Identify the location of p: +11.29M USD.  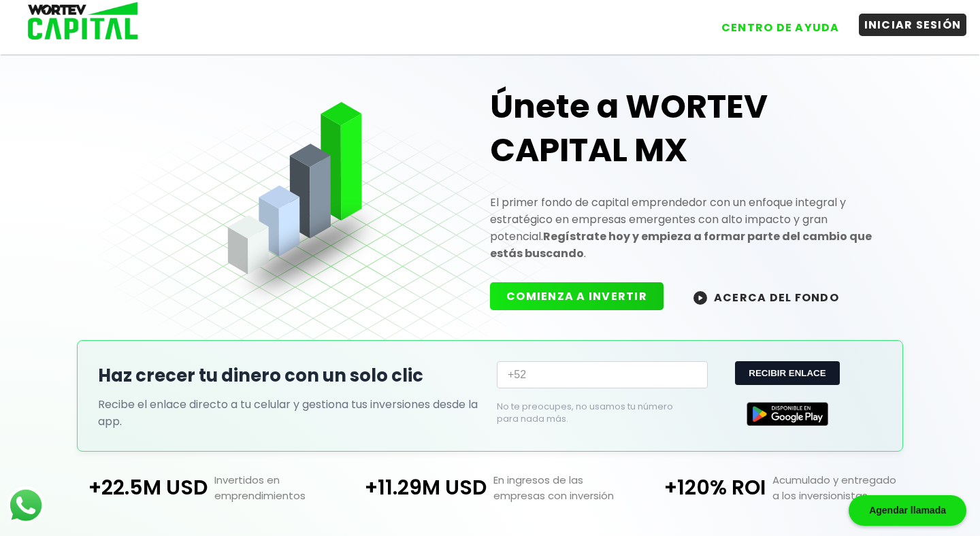
(418, 488).